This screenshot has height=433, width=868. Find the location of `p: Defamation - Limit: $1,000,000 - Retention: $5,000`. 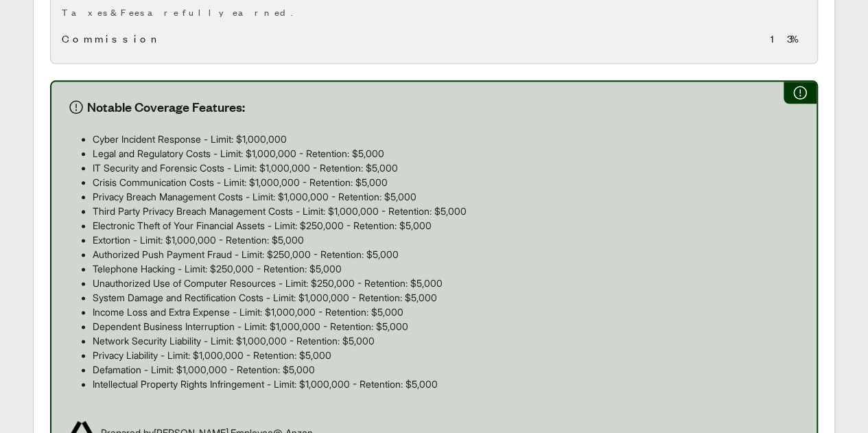

p: Defamation - Limit: $1,000,000 - Retention: $5,000 is located at coordinates (446, 369).